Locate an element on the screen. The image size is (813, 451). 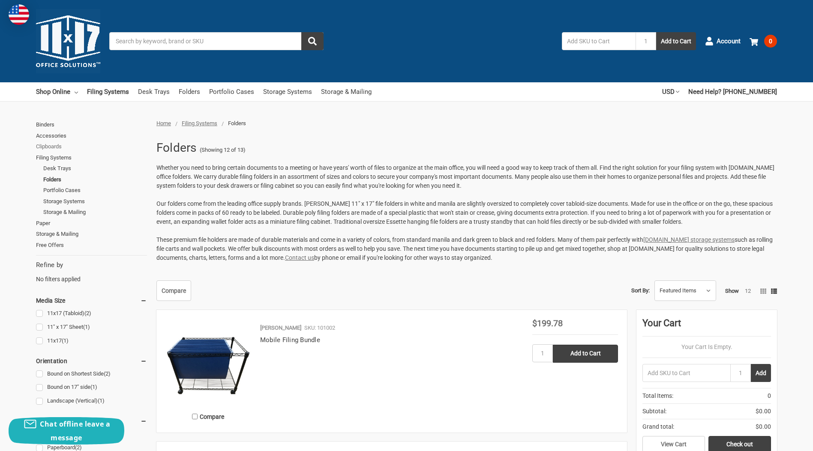
span: Chat offline leave a message is located at coordinates (75, 431).